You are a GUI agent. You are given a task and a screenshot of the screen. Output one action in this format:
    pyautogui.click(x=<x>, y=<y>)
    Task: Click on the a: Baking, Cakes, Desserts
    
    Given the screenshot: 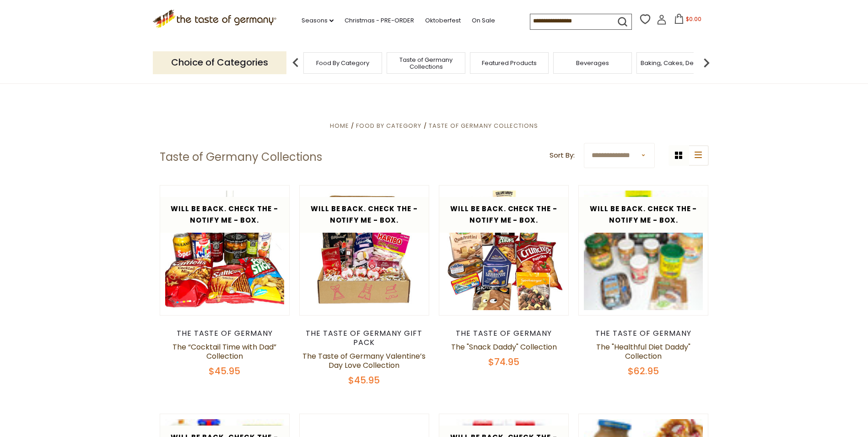 What is the action you would take?
    pyautogui.click(x=676, y=62)
    